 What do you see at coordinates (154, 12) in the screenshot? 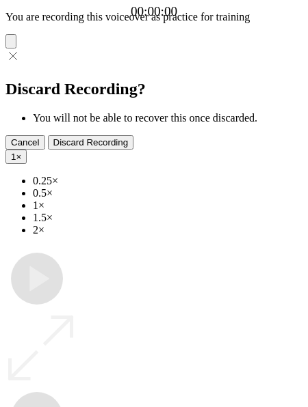
I see `a: 00:00:00` at bounding box center [154, 12].